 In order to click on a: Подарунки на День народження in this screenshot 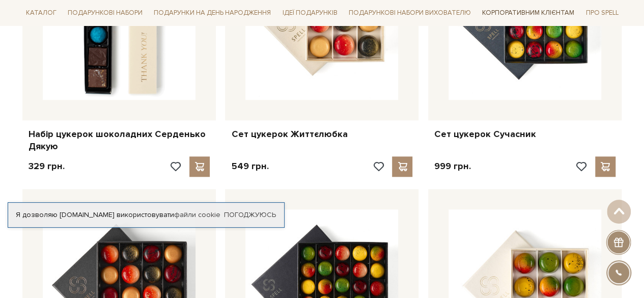, I will do `click(212, 13)`.